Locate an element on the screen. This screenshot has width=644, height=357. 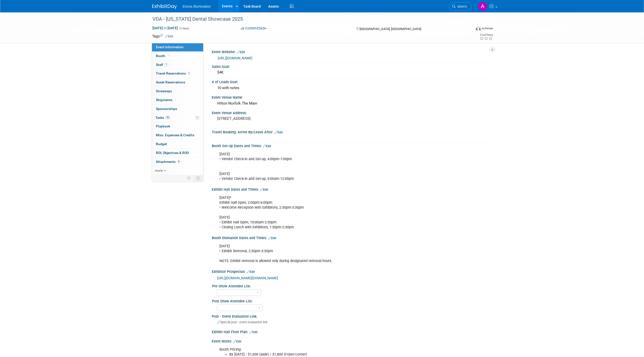
span: Shipments is located at coordinates (164, 100).